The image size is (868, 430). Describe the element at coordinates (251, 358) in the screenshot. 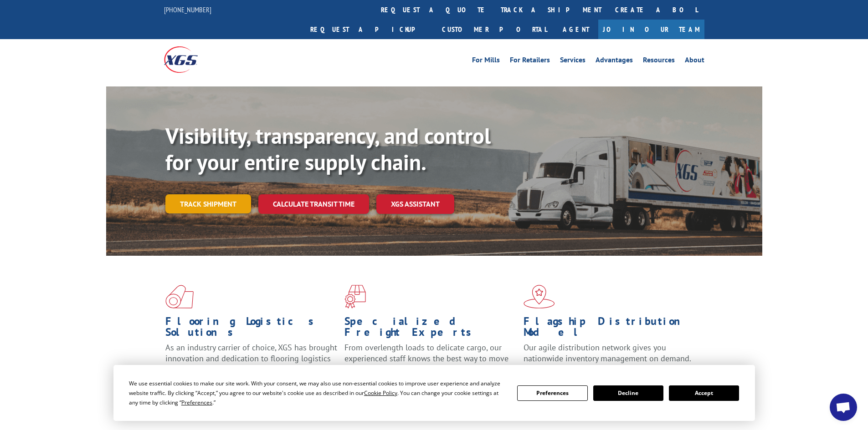

I see `span: As an industry carrier of choice, XGS has brought innovation and dedication to flooring logistics...` at that location.